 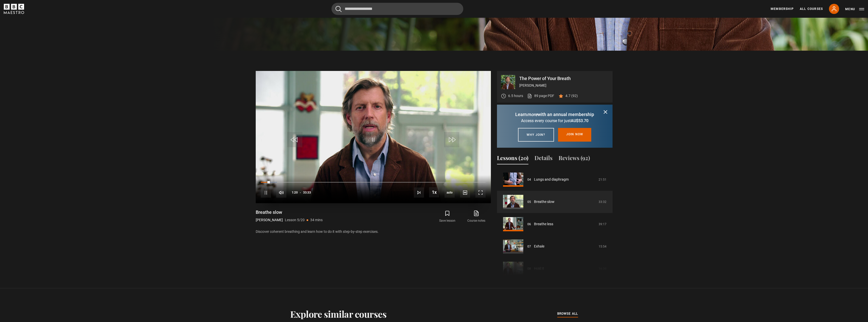 I want to click on button: Pause, so click(x=266, y=192).